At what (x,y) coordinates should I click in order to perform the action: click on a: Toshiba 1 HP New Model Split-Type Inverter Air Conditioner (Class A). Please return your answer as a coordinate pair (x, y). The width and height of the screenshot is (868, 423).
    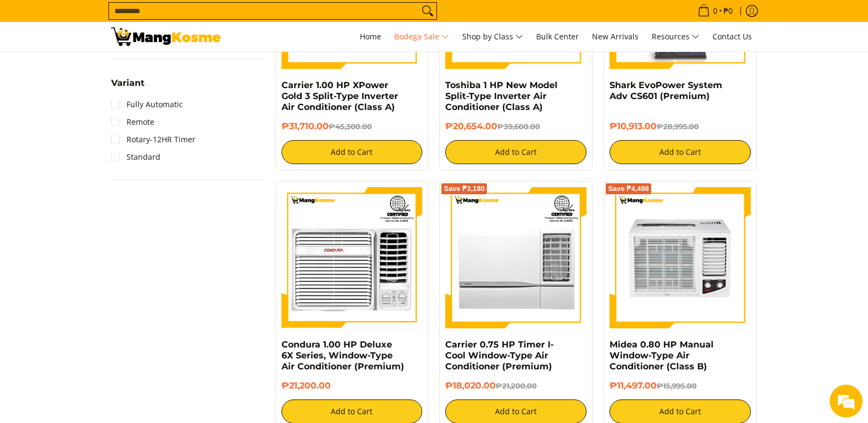
    Looking at the image, I should click on (501, 96).